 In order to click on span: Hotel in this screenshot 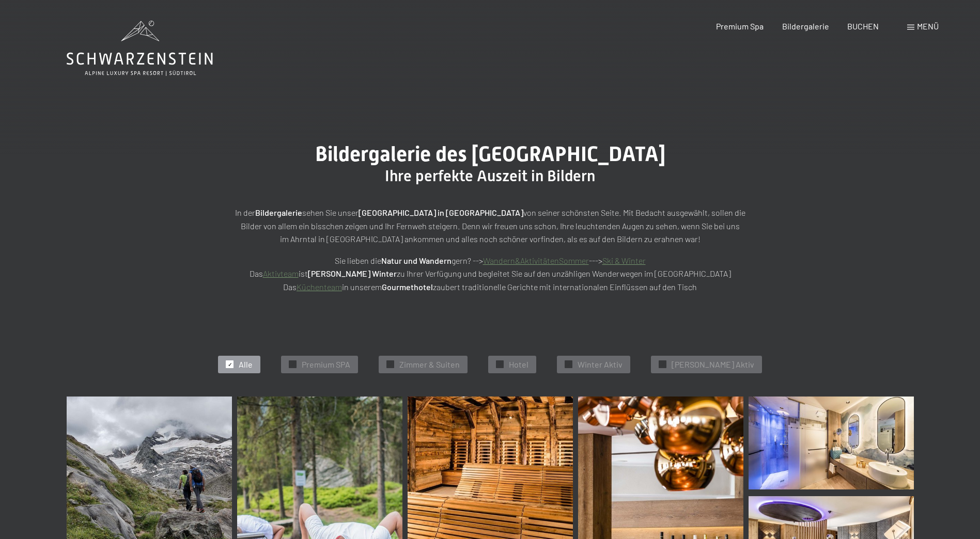, I will do `click(519, 364)`.